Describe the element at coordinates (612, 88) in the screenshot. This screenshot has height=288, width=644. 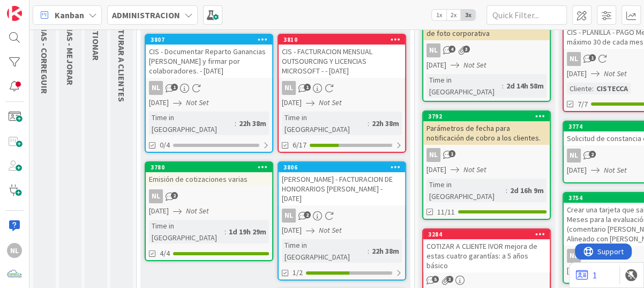
I see `div: CISTECCA` at that location.